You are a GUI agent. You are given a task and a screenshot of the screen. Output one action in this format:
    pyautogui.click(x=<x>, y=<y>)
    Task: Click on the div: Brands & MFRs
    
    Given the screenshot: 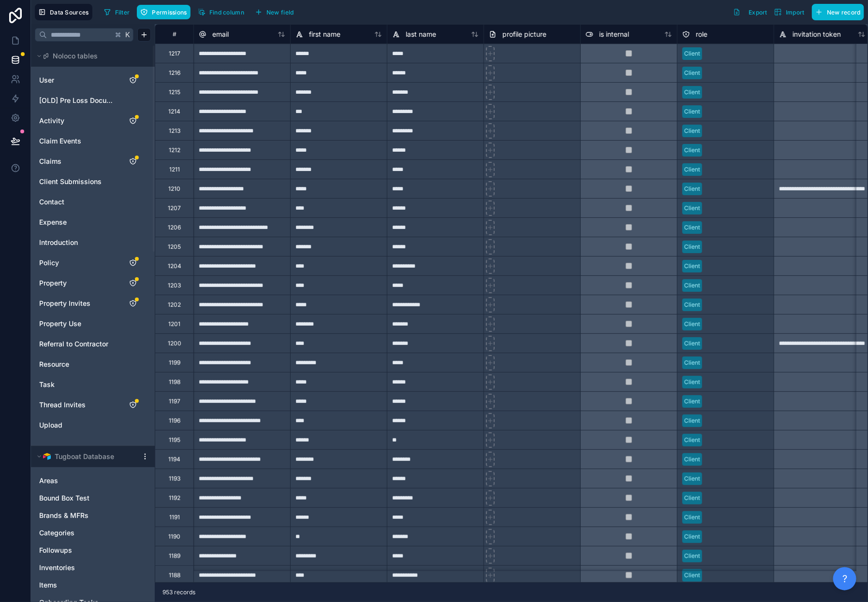 What is the action you would take?
    pyautogui.click(x=93, y=516)
    